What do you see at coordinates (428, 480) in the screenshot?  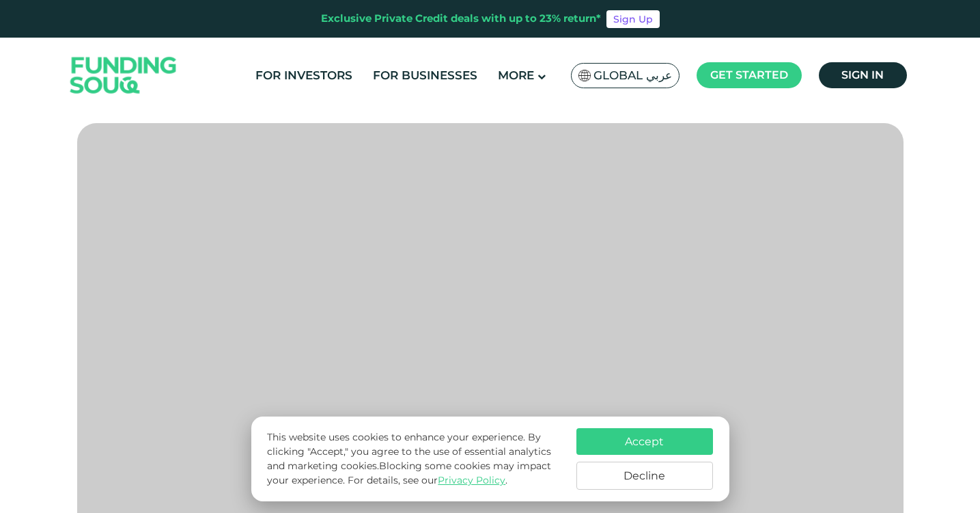 I see `span: For details, see our .` at bounding box center [428, 480].